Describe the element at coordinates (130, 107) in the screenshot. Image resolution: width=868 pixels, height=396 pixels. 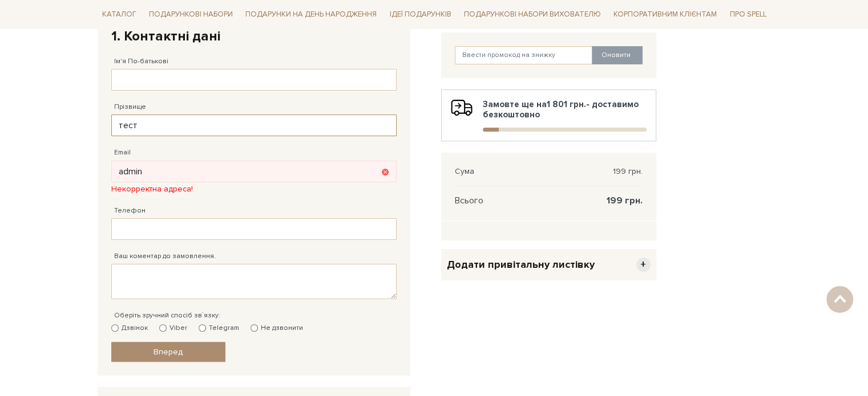
I see `label: Прізвище` at that location.